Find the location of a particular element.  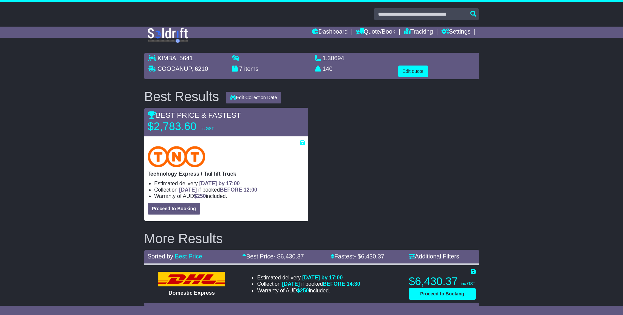

img: DHL: Domestic Express is located at coordinates (192, 279).